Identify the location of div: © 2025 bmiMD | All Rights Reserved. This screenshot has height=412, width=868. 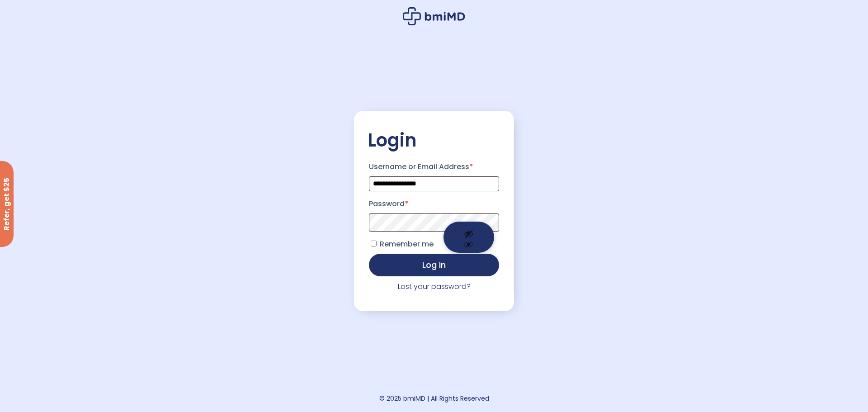
(434, 398).